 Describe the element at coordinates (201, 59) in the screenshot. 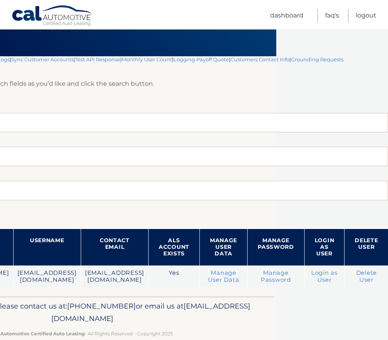

I see `a: Logging Payoff Quote` at that location.